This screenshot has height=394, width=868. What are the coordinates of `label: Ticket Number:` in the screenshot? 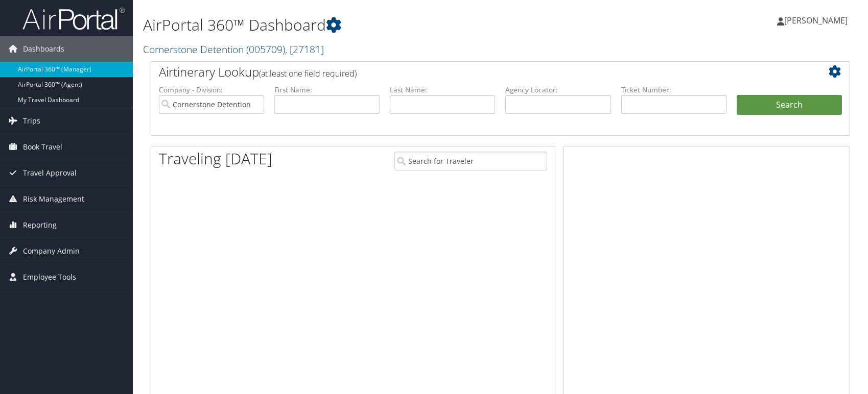 It's located at (674, 90).